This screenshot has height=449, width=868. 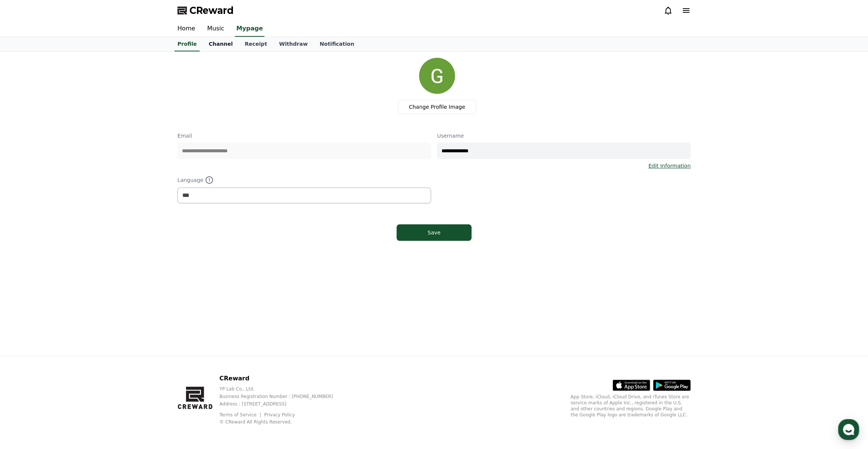 I want to click on p: YP Lab Co., Ltd., so click(x=282, y=389).